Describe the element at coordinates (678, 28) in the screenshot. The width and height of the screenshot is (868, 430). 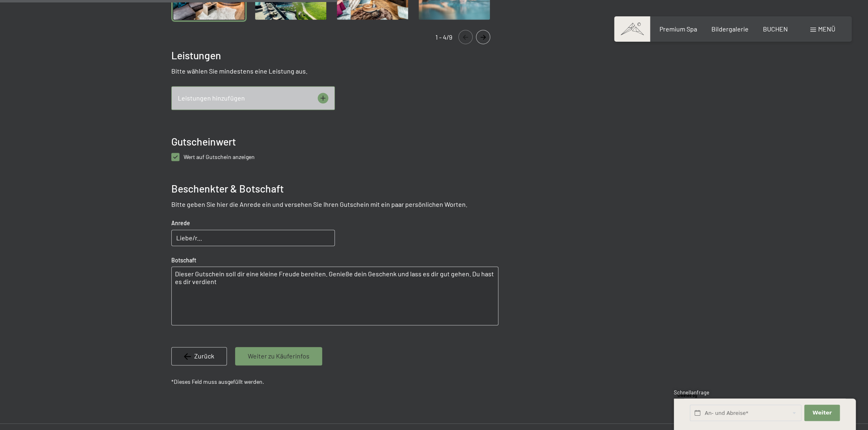
I see `a: Premium Spa` at that location.